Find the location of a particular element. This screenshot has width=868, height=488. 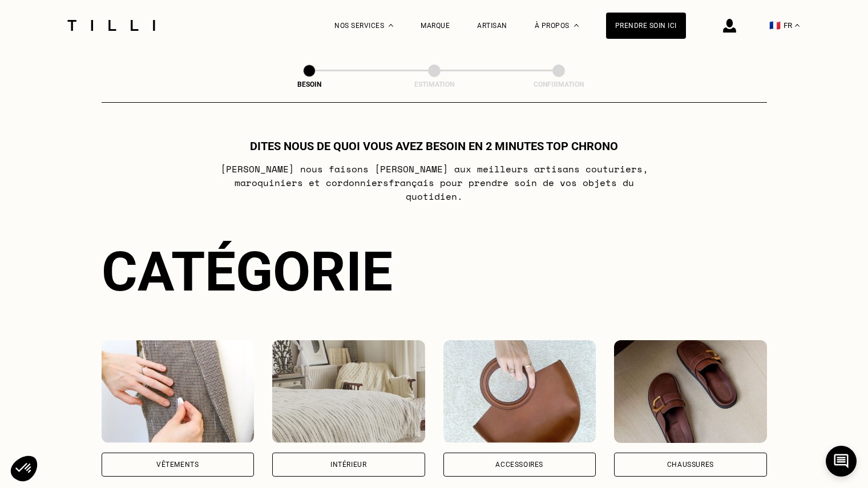

div: Chaussures is located at coordinates (691, 465).